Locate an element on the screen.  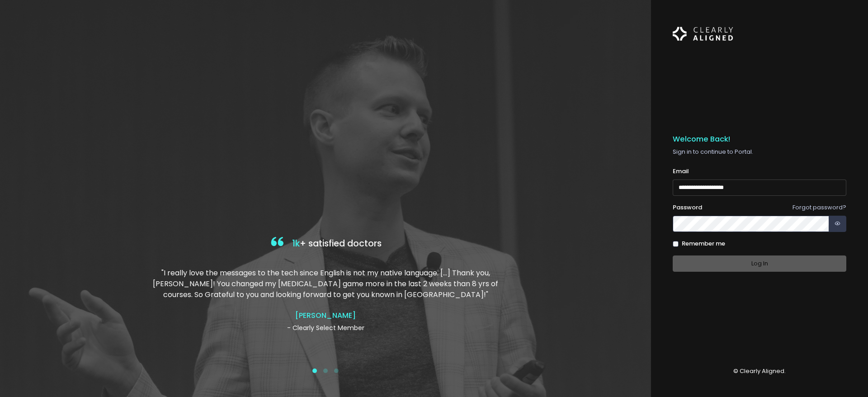
label: Password is located at coordinates (687, 207).